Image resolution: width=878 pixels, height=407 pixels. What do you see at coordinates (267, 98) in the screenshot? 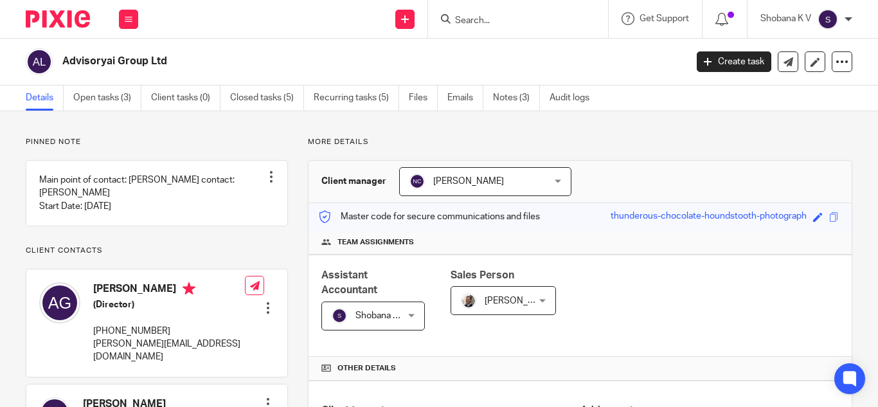
I see `a: Closed tasks (5)` at bounding box center [267, 98].